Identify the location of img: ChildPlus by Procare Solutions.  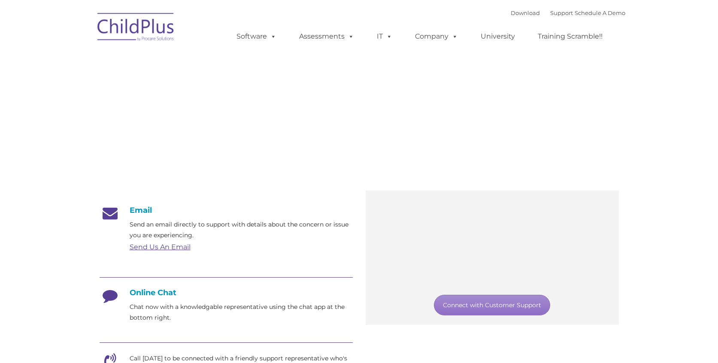
(136, 28).